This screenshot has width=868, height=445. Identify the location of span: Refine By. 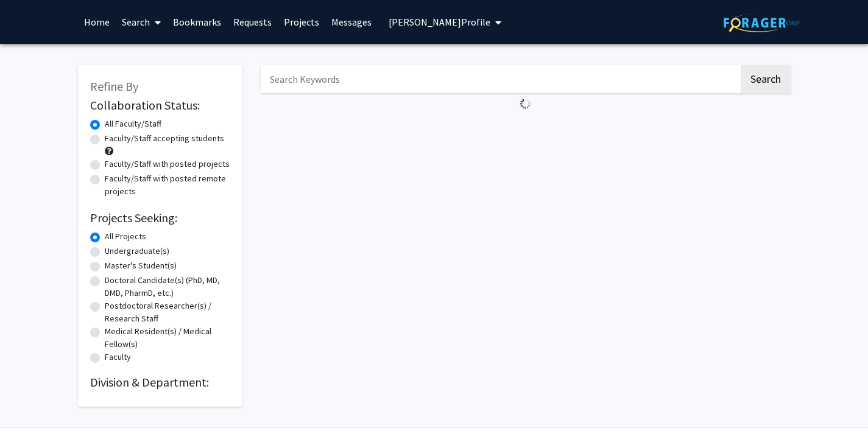
(114, 86).